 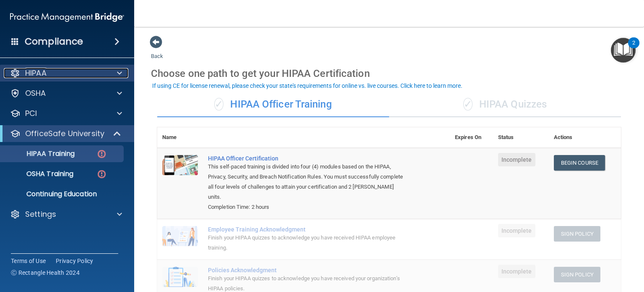 I want to click on p: Continuing Education, so click(x=62, y=194).